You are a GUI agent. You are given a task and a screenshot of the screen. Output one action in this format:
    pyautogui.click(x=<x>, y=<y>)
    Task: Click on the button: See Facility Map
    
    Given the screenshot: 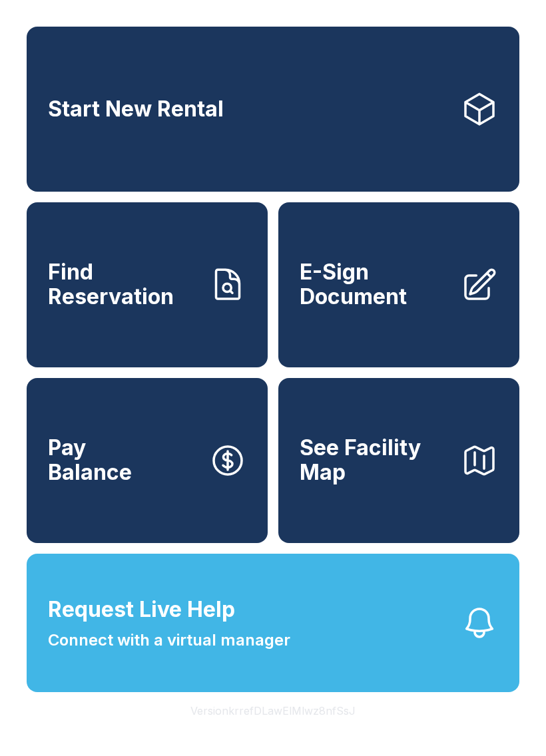 What is the action you would take?
    pyautogui.click(x=398, y=460)
    